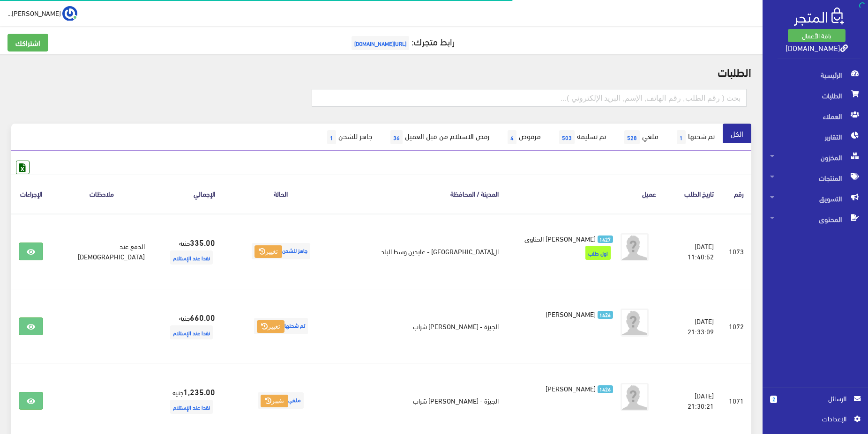 This screenshot has height=434, width=868. Describe the element at coordinates (567, 137) in the screenshot. I see `span: 503` at that location.